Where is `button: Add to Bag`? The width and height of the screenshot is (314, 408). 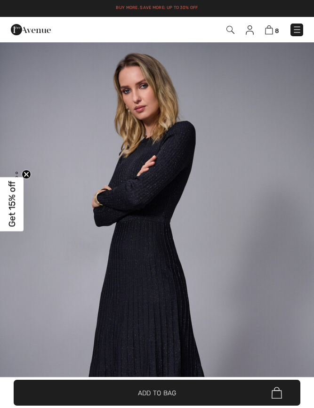 button: Add to Bag is located at coordinates (157, 393).